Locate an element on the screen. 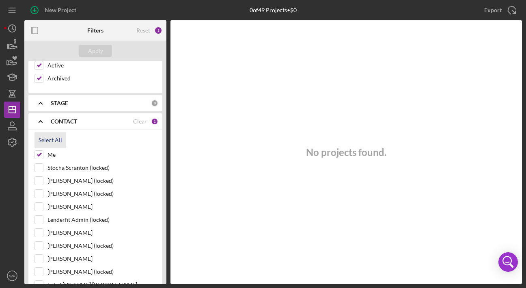  h3: No projects found. is located at coordinates (346, 152).